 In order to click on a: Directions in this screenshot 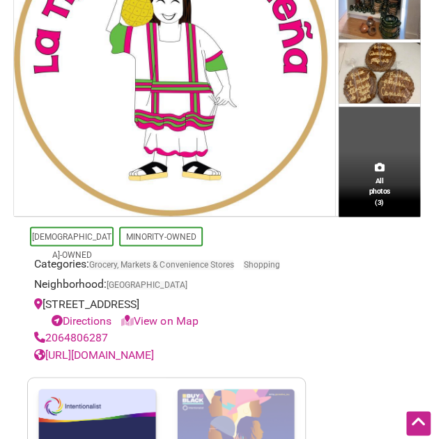, I will do `click(81, 320)`.